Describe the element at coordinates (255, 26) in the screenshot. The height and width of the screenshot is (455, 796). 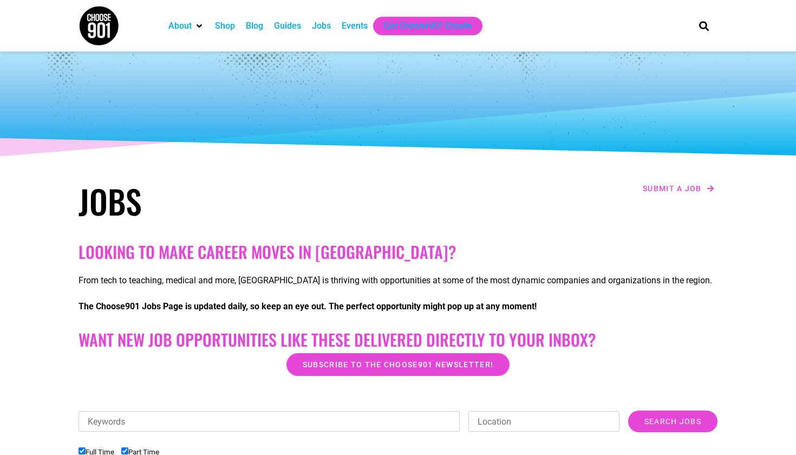
I see `div: Blog` at that location.